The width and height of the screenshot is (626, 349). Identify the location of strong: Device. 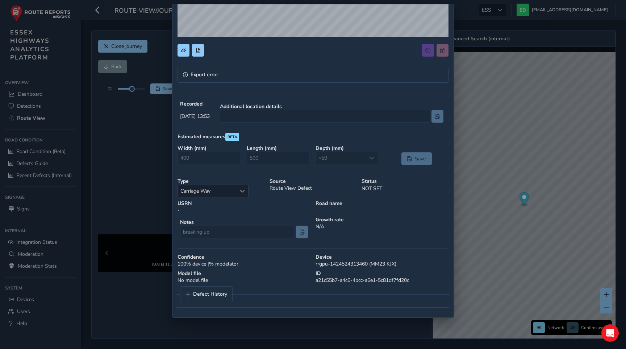
(382, 257).